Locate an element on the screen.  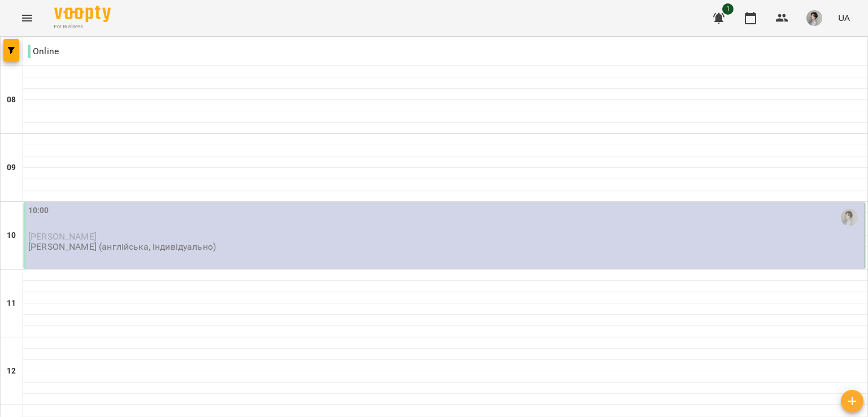
span: For Business is located at coordinates (82, 27).